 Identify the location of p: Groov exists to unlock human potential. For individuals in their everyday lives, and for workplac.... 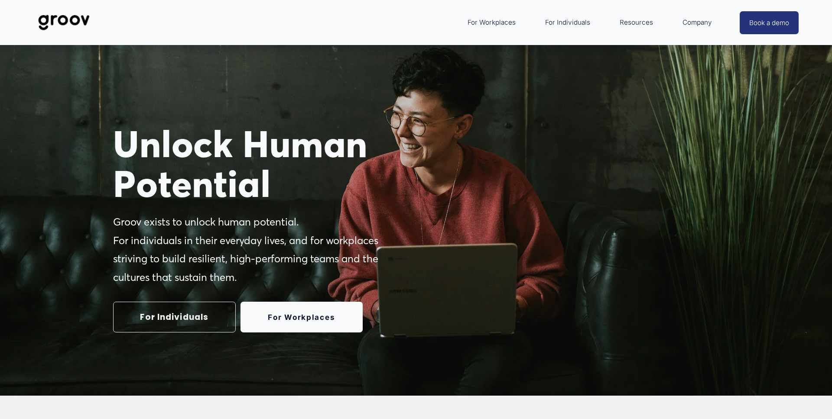
(263, 250).